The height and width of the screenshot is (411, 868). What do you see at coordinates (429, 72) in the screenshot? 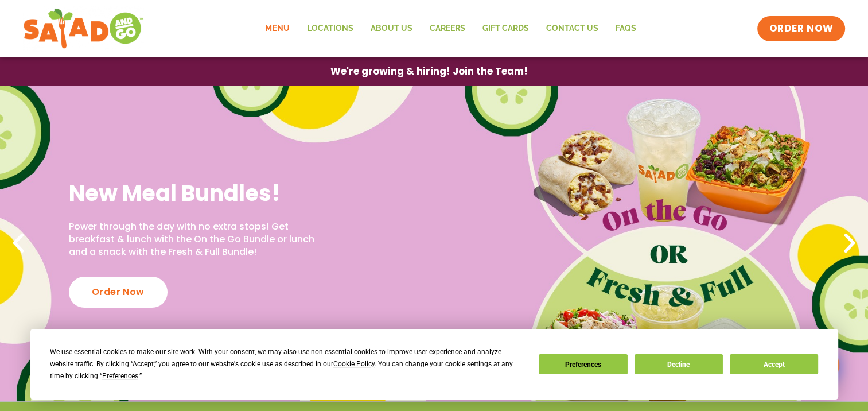
I see `span: We're growing & hiring! Join the Team!` at bounding box center [429, 72].